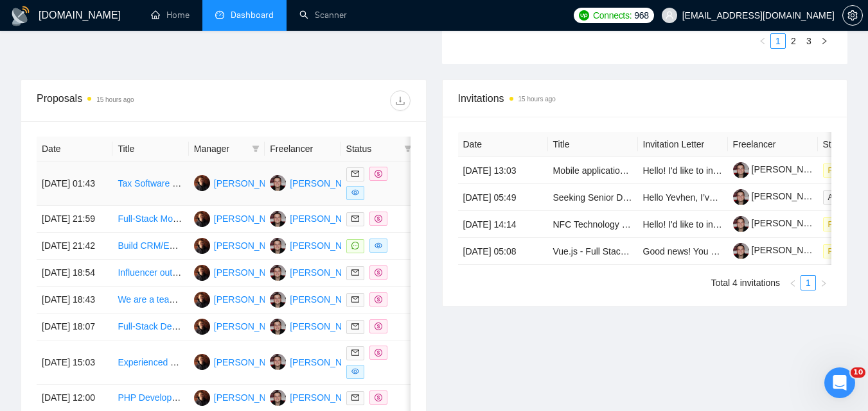 The width and height of the screenshot is (868, 411). What do you see at coordinates (400, 101) in the screenshot?
I see `span: download` at bounding box center [400, 101].